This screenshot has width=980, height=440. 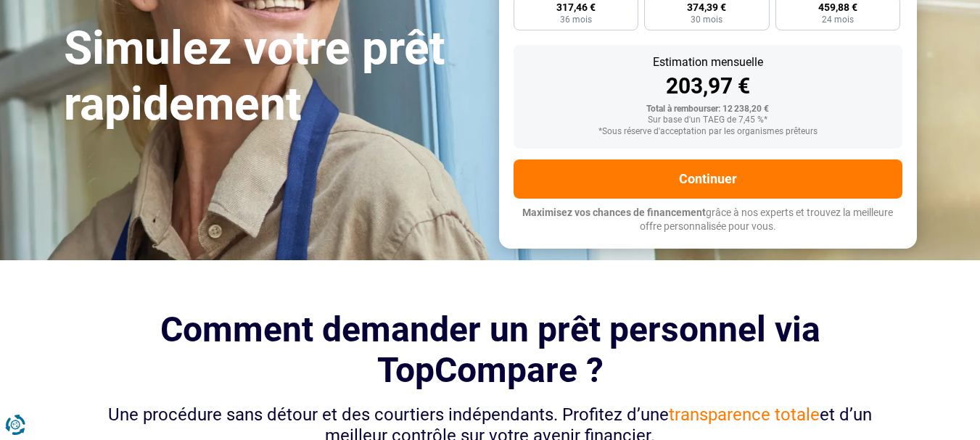 What do you see at coordinates (708, 219) in the screenshot?
I see `p: grâce à nos experts et trouvez la meilleure offre personnalisée pour vous.` at bounding box center [708, 219].